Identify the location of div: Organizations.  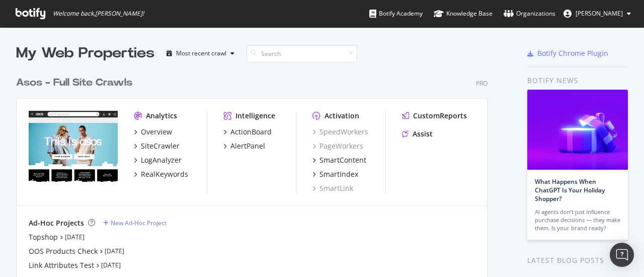
(529, 13).